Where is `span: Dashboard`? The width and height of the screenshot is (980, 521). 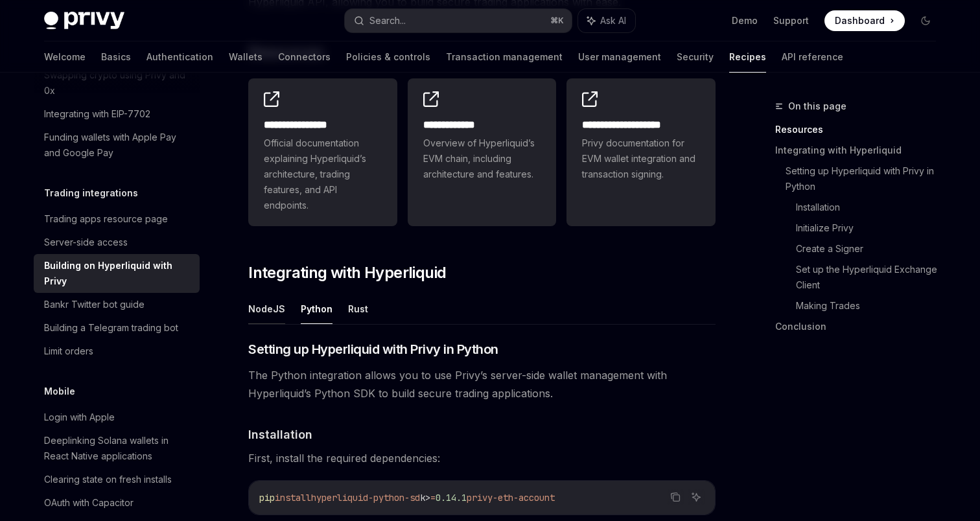 span: Dashboard is located at coordinates (859, 21).